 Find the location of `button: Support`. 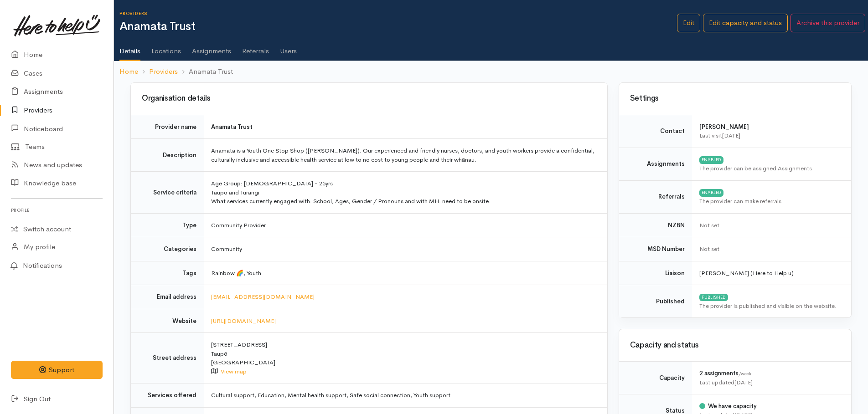

button: Support is located at coordinates (57, 370).